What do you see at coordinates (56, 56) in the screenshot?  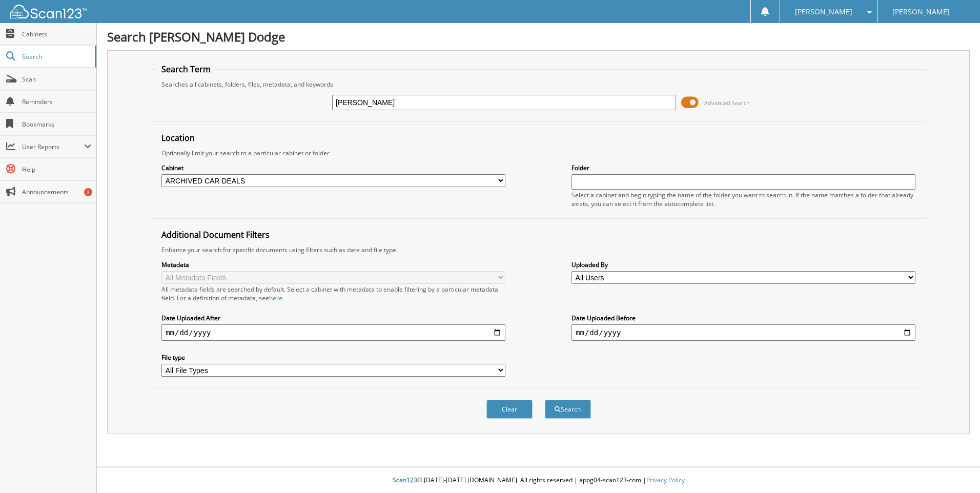 I see `span: Search` at bounding box center [56, 56].